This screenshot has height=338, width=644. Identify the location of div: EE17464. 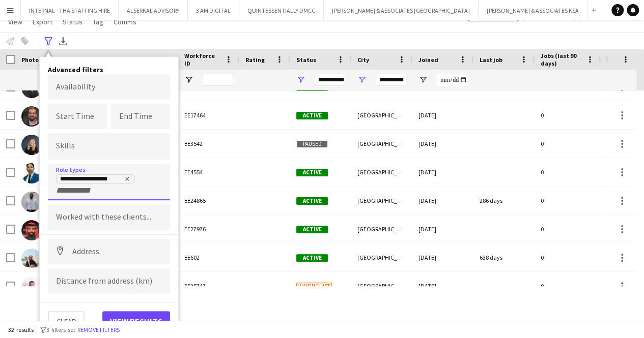
(209, 115).